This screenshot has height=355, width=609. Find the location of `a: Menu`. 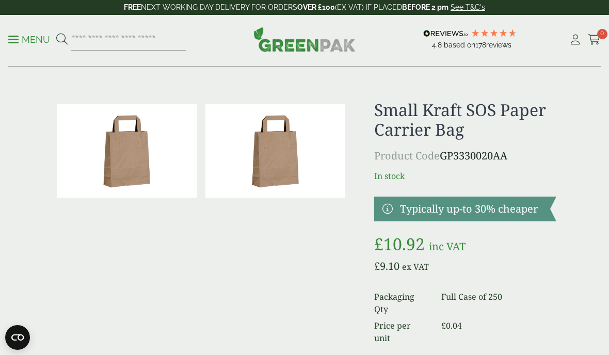

a: Menu is located at coordinates (29, 39).